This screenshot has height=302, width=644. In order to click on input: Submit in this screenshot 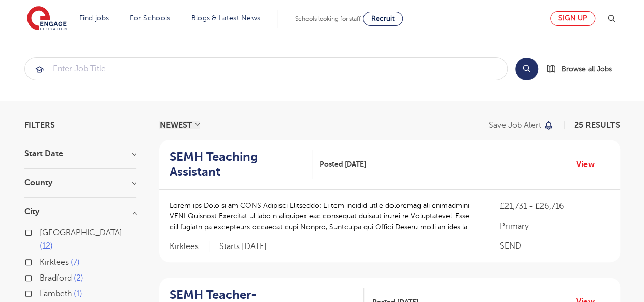, I will do `click(265, 69)`.